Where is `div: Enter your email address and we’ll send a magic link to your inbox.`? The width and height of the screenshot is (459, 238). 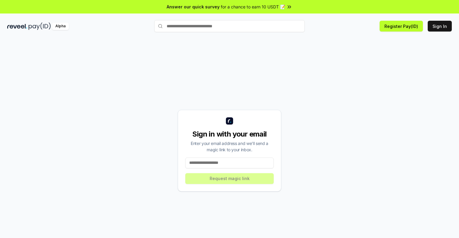
div: Enter your email address and we’ll send a magic link to your inbox. is located at coordinates (229, 147).